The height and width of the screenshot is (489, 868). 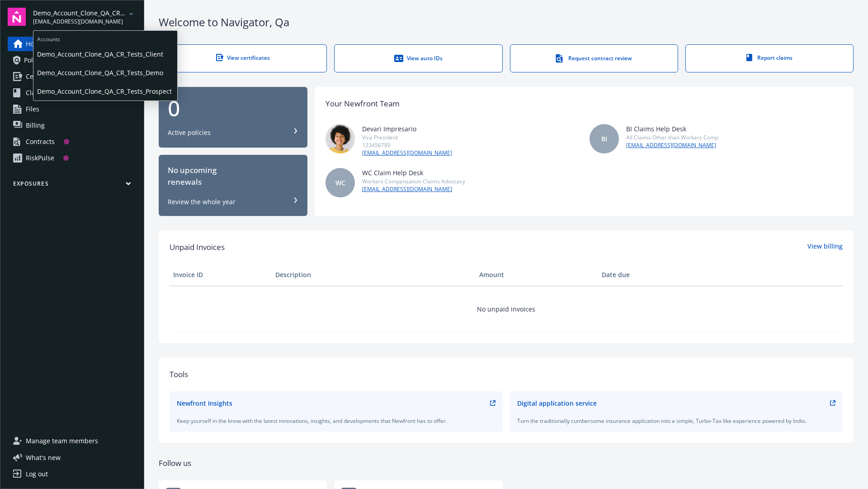 I want to click on div: Follow us, so click(x=506, y=463).